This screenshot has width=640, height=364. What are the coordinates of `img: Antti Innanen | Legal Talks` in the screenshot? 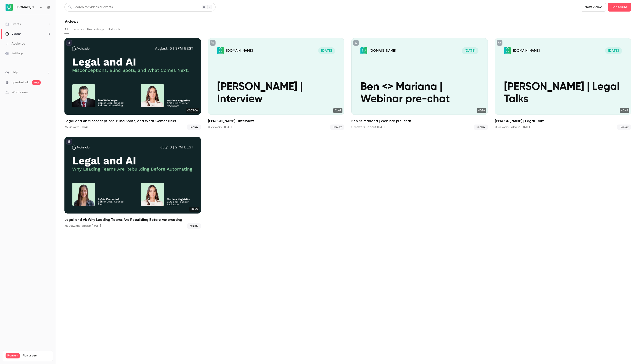 It's located at (507, 51).